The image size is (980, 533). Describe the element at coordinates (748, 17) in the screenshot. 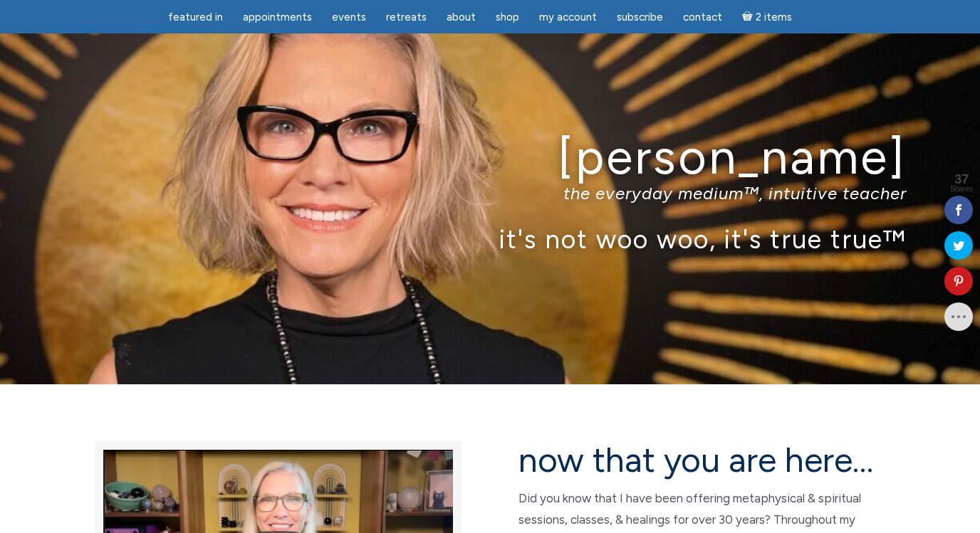

I see `i: Cart` at that location.